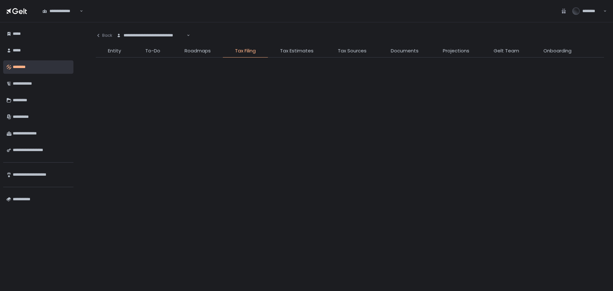  What do you see at coordinates (352, 51) in the screenshot?
I see `span: Tax Sources` at bounding box center [352, 51].